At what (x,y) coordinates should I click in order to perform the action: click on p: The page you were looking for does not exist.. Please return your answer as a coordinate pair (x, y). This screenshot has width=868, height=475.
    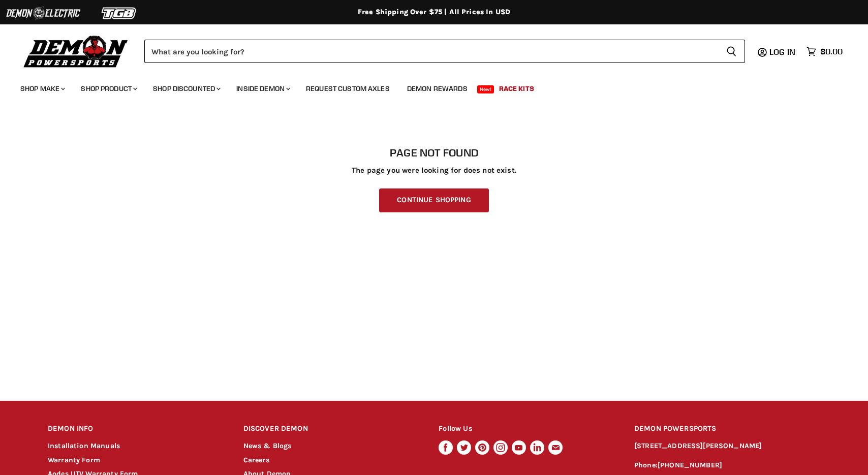
    Looking at the image, I should click on (434, 170).